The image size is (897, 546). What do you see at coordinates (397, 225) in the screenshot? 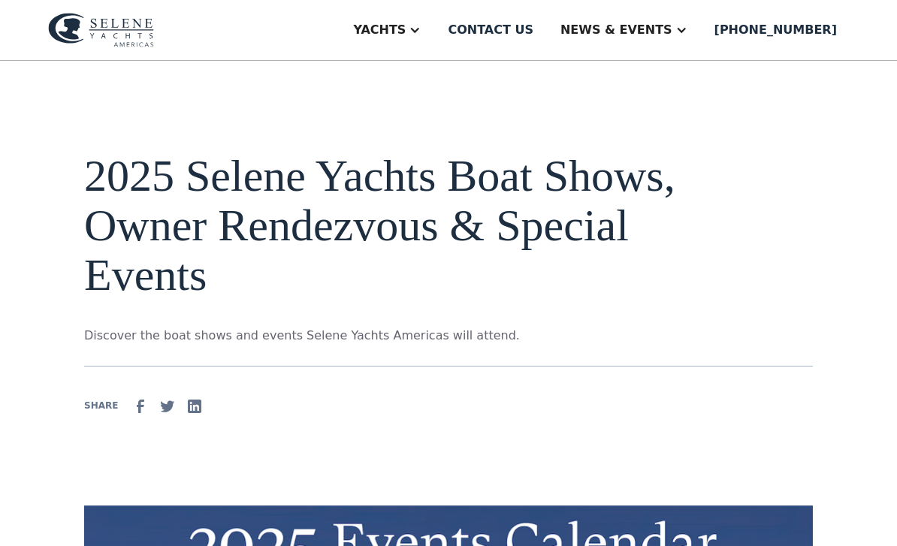
I see `h1: 2025 Selene Yachts Boat Shows, Owner Rendezvous & Special Events` at bounding box center [397, 225].